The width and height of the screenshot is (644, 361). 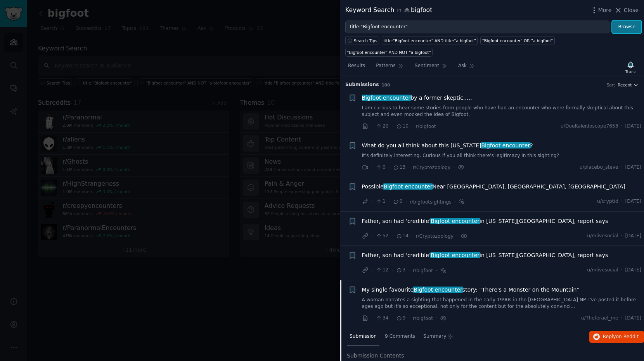 I want to click on span: Submission, so click(x=363, y=336).